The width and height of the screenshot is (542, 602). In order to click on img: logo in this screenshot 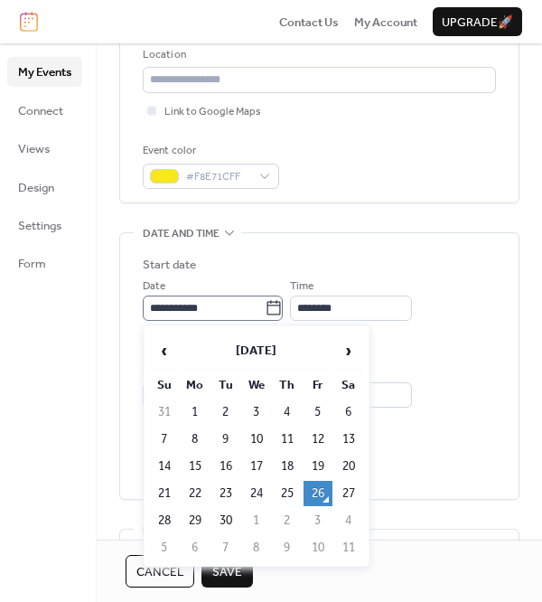, I will do `click(29, 22)`.